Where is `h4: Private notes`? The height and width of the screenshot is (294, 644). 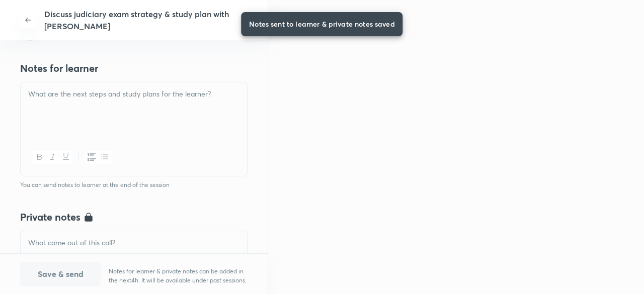 h4: Private notes is located at coordinates (50, 217).